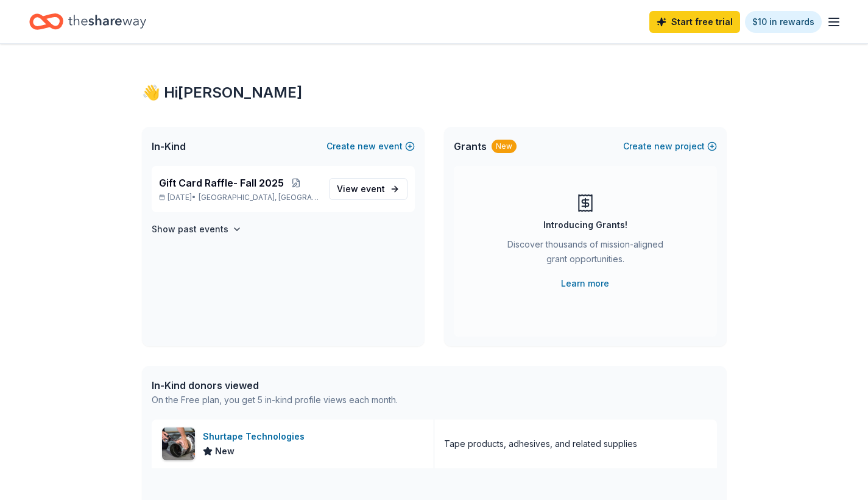 The image size is (868, 500). What do you see at coordinates (87, 21) in the screenshot?
I see `a: Home` at bounding box center [87, 21].